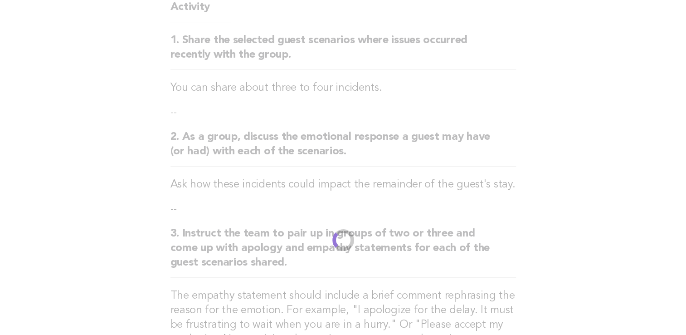 The height and width of the screenshot is (335, 686). I want to click on h3: Ask how these incidents could impact the remainder of the guest's stay., so click(343, 185).